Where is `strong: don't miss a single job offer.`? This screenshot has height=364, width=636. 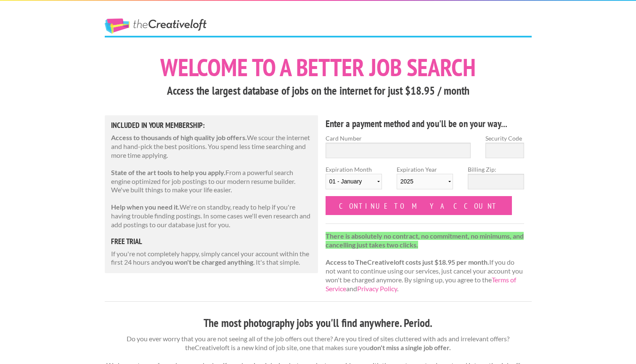 strong: don't miss a single job offer. is located at coordinates (410, 347).